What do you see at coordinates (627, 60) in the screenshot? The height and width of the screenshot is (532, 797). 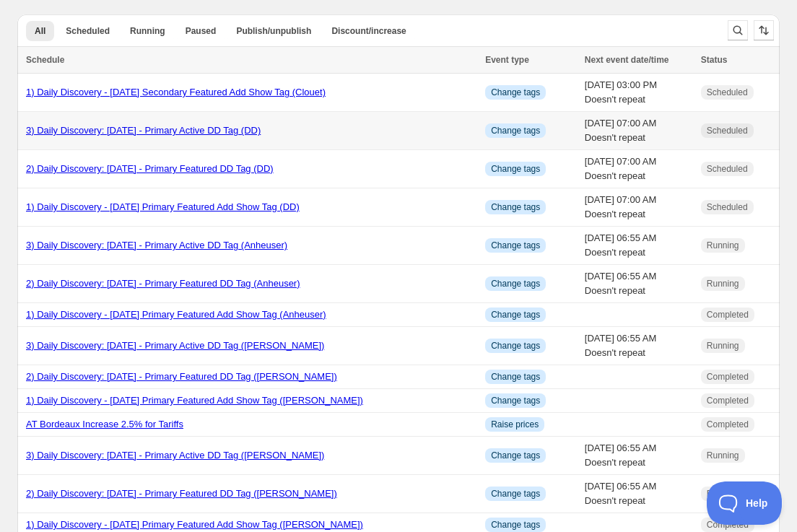 I see `span: Next event date/time` at bounding box center [627, 60].